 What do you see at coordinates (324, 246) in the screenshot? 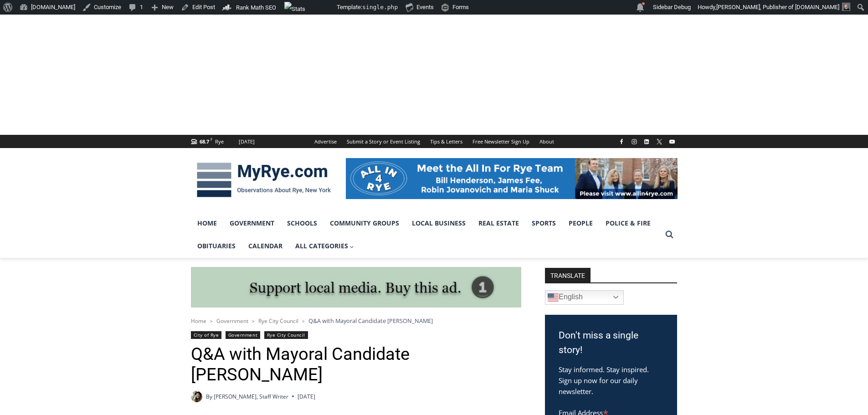
I see `a: All Categories` at bounding box center [324, 246].